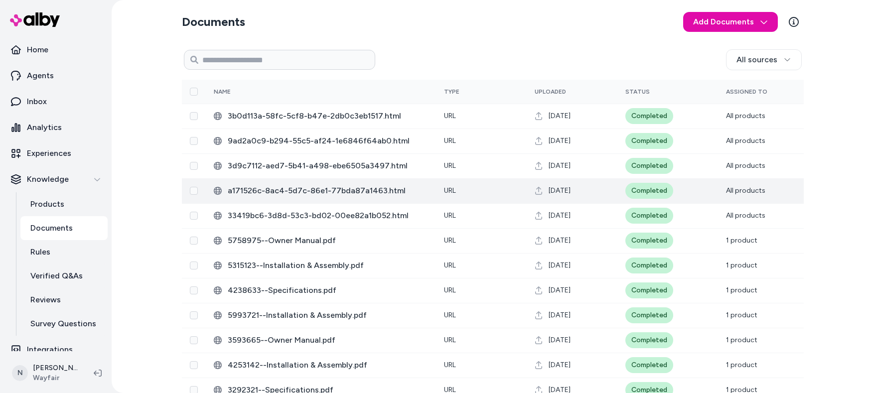 Image resolution: width=874 pixels, height=393 pixels. Describe the element at coordinates (328, 141) in the screenshot. I see `span: 9ad2a0c9-b294-55c5-af24-1e6846f64ab0.html` at that location.